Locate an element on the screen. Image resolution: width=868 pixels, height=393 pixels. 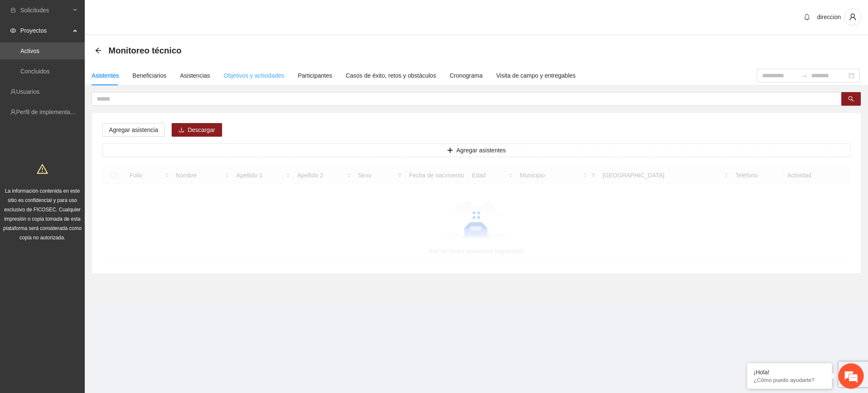
span: bell is located at coordinates (807, 17).